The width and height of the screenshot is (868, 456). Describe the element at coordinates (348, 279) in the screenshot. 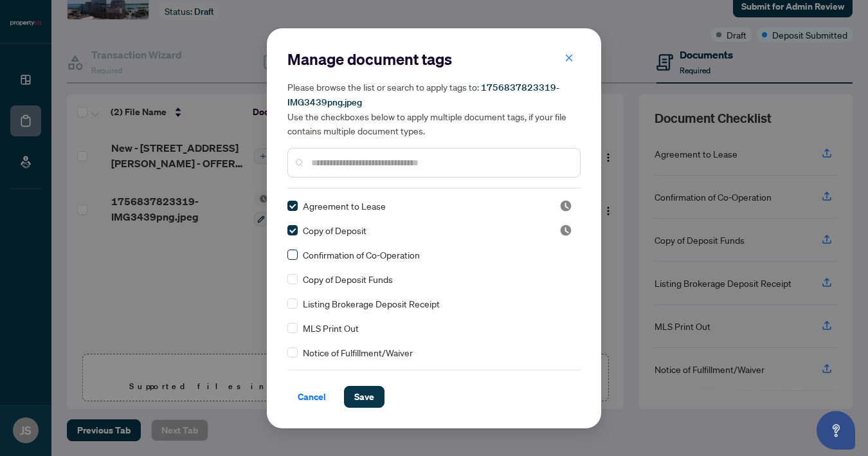

I see `span: Copy of Deposit Funds` at that location.